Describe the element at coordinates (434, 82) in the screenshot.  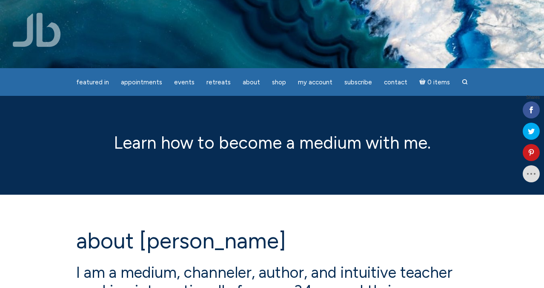
I see `a: Cart0 items` at that location.